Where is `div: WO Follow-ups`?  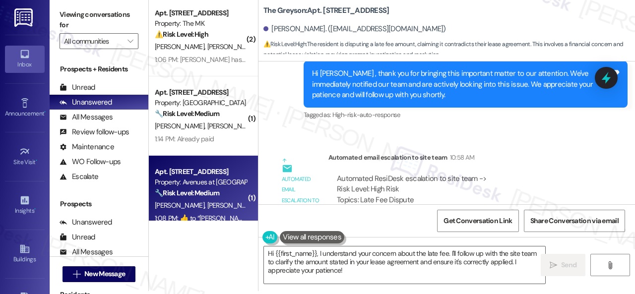
div: WO Follow-ups is located at coordinates (90, 162).